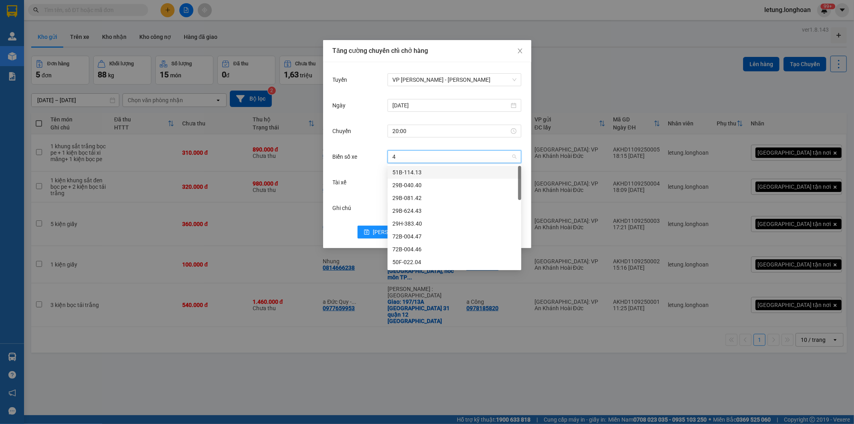  I want to click on div: 72B-004.47, so click(455, 236).